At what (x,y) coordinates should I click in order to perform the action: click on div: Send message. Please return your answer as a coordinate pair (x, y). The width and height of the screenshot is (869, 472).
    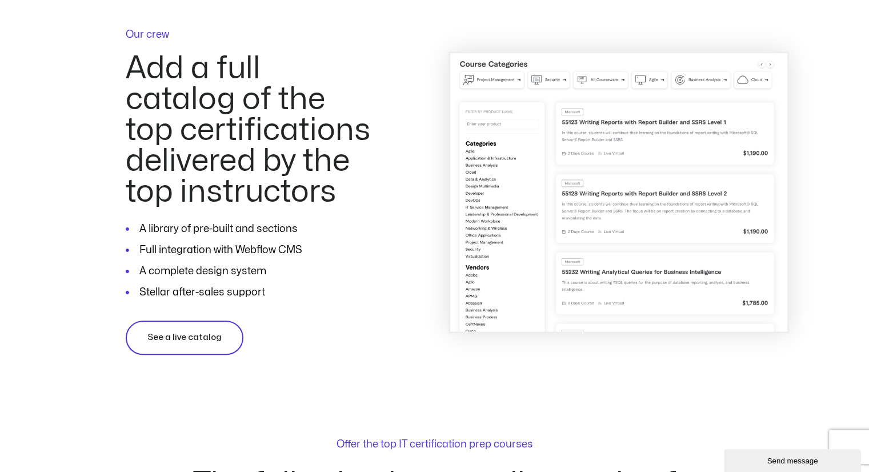
    Looking at the image, I should click on (69, 14).